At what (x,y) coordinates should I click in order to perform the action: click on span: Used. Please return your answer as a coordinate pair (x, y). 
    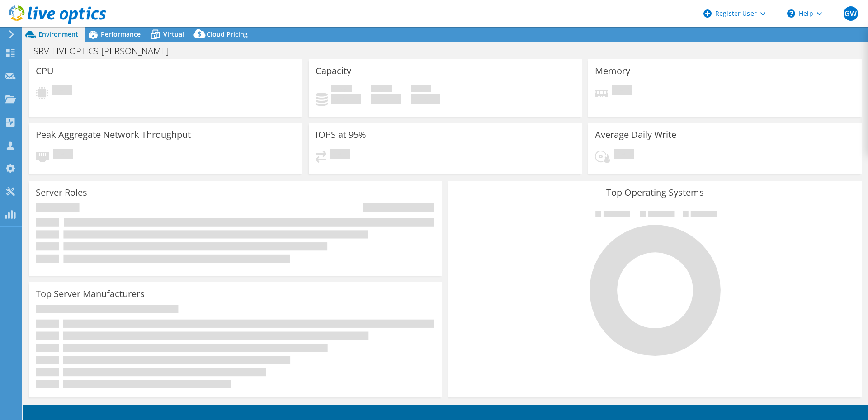
    Looking at the image, I should click on (341, 89).